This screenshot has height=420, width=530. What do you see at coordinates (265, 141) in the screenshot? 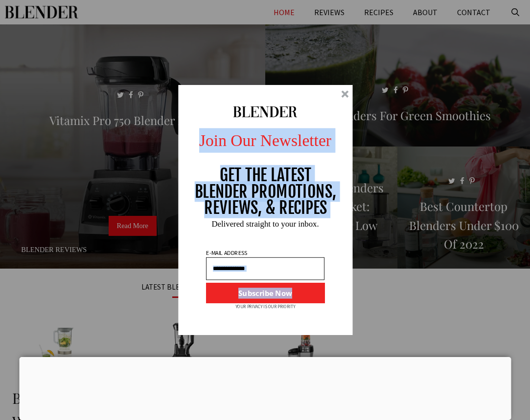
I see `div: Join Our Newsletter` at bounding box center [265, 141].